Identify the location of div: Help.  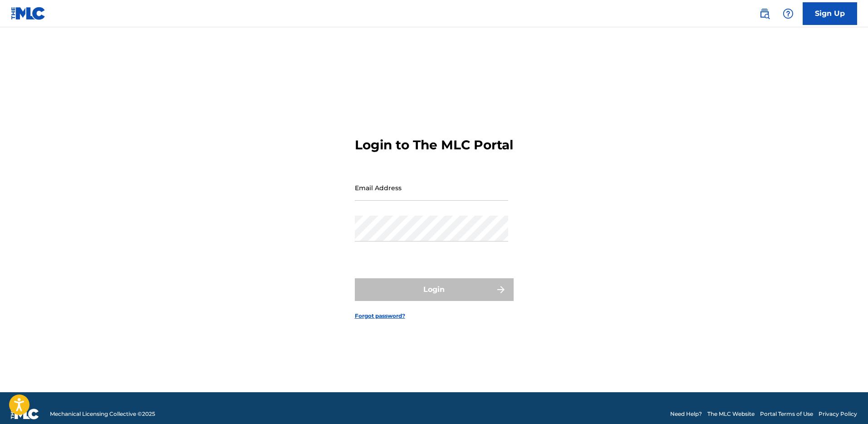
(788, 13).